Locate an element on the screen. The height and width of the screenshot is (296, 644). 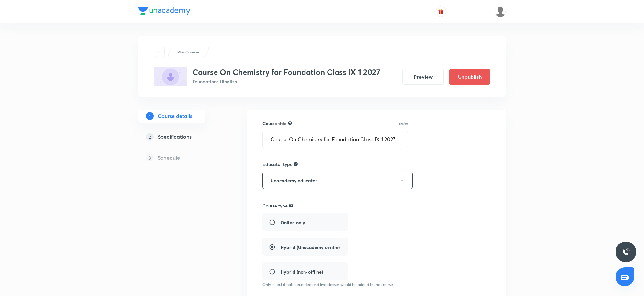
button: Unacademy educator is located at coordinates (338, 180).